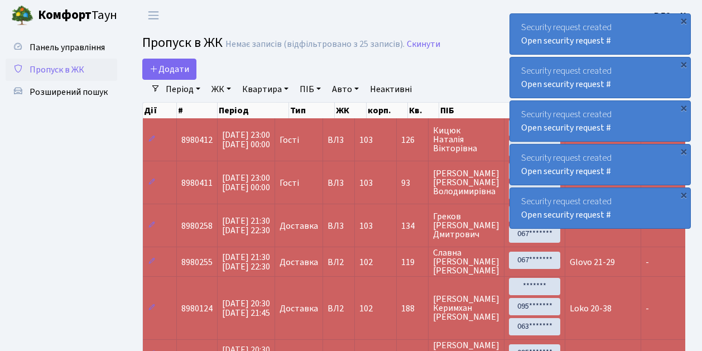 Image resolution: width=702 pixels, height=351 pixels. Describe the element at coordinates (315, 44) in the screenshot. I see `div: Немає записів (відфільтровано з 25 записів).` at that location.